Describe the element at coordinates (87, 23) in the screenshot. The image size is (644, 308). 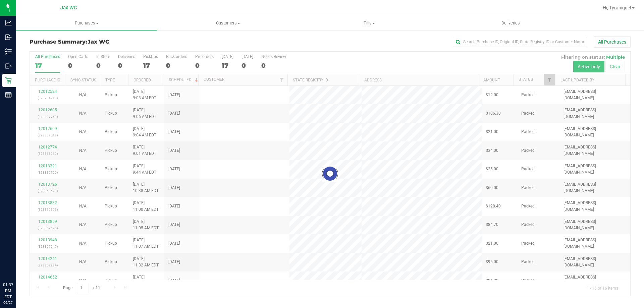
I see `span: Purchases` at that location.